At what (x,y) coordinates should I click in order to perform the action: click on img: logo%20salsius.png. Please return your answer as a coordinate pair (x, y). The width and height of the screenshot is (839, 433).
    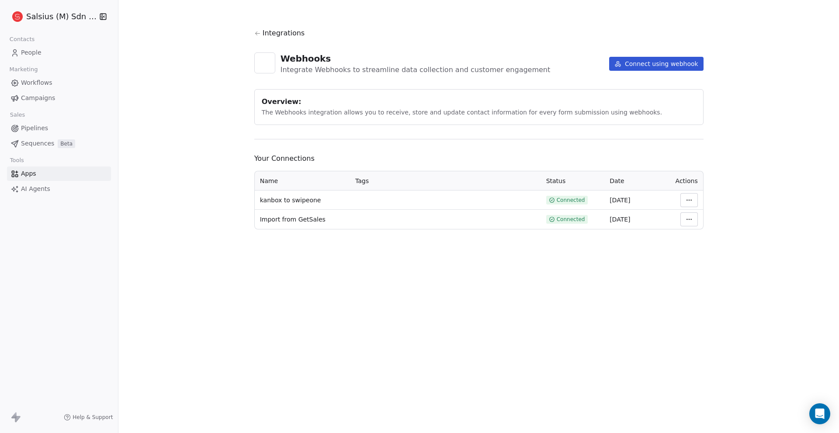
    Looking at the image, I should click on (17, 17).